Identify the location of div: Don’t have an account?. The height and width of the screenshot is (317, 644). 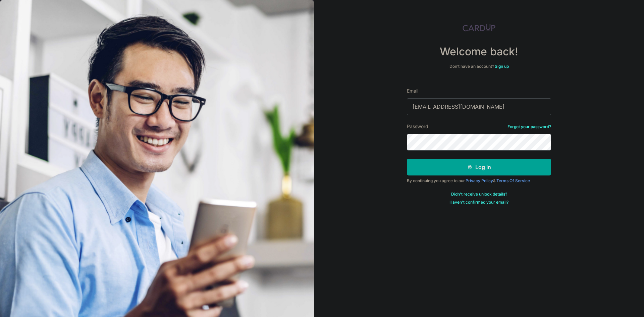
(479, 66).